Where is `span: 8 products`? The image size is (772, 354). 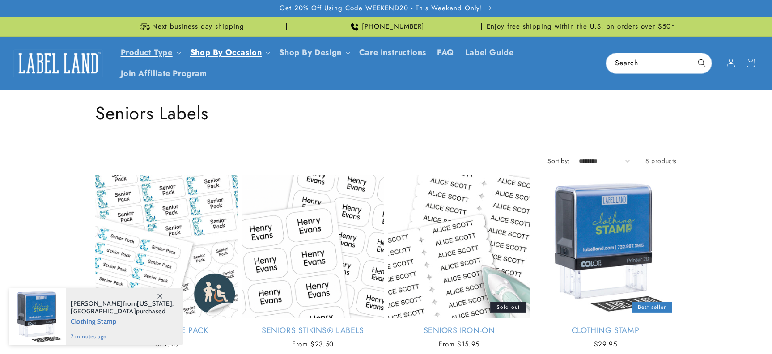 span: 8 products is located at coordinates (661, 161).